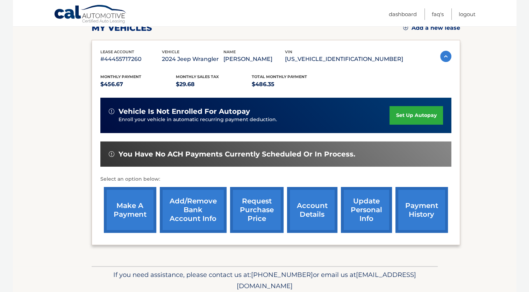  Describe the element at coordinates (121, 77) in the screenshot. I see `span: Monthly Payment` at that location.